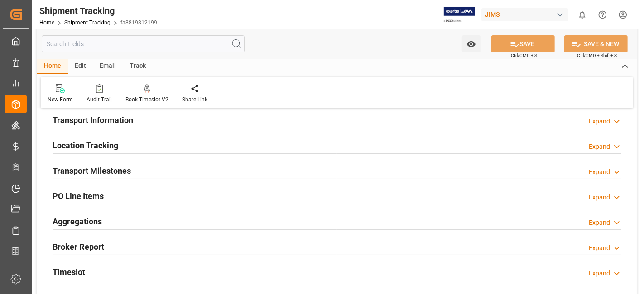 Image resolution: width=644 pixels, height=294 pixels. Describe the element at coordinates (108, 66) in the screenshot. I see `div: Email` at that location.